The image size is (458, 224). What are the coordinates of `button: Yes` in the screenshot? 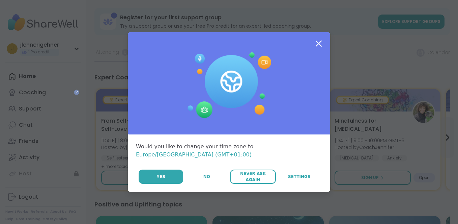 It's located at (161, 176).